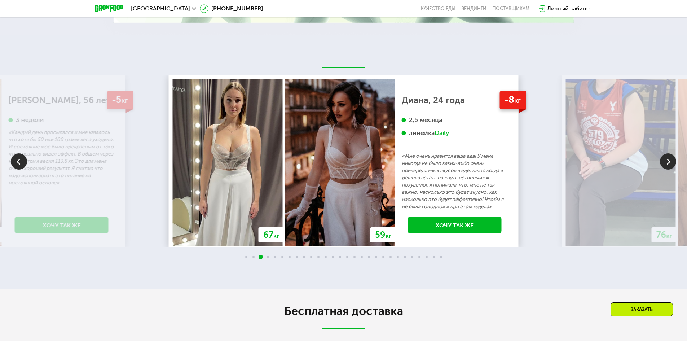 Image resolution: width=687 pixels, height=341 pixels. I want to click on div: 2,5 месяца, so click(455, 120).